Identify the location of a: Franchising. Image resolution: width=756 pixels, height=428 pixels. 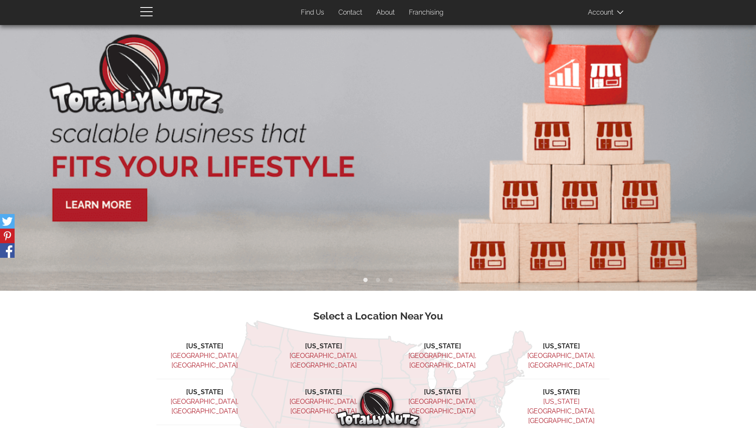
(426, 13).